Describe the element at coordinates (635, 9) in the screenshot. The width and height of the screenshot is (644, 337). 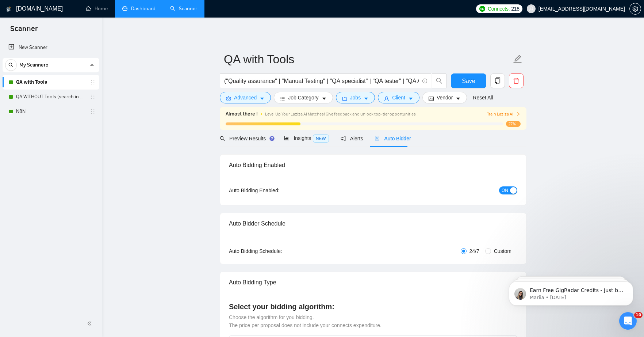
I see `button: setting` at that location.